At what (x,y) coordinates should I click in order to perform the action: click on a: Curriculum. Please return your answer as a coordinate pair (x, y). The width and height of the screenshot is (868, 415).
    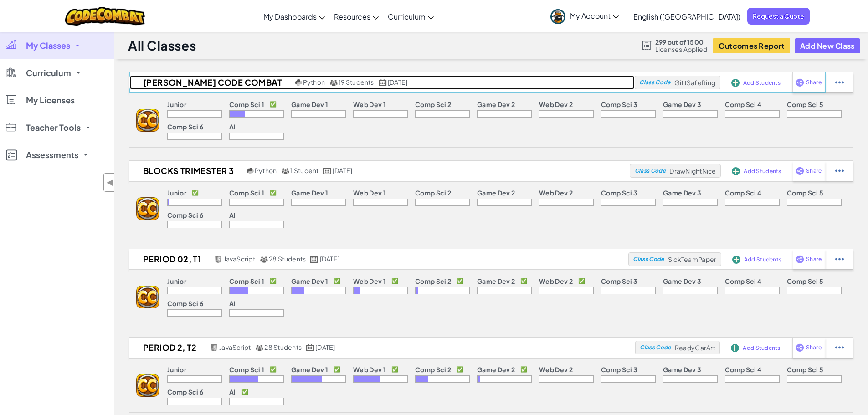
    Looking at the image, I should click on (410, 16).